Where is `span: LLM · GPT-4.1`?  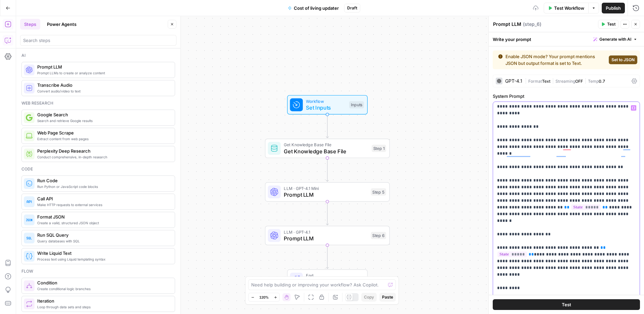
span: LLM · GPT-4.1 is located at coordinates (326, 231).